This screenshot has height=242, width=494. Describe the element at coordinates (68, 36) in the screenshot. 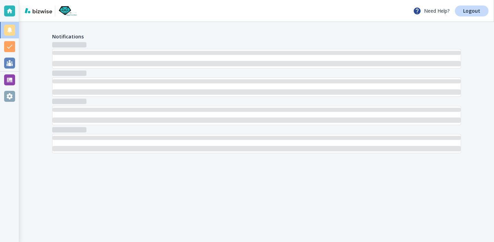

I see `h4: Notifications` at that location.